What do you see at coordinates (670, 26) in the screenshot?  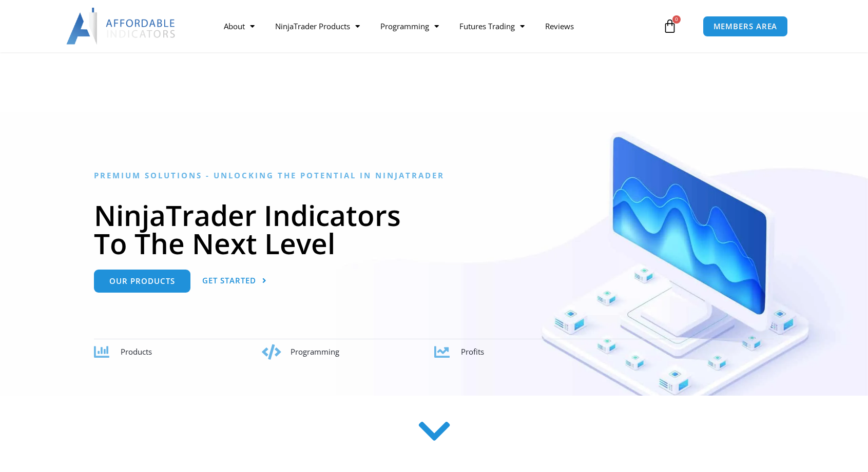 I see `a: 0` at bounding box center [670, 26].